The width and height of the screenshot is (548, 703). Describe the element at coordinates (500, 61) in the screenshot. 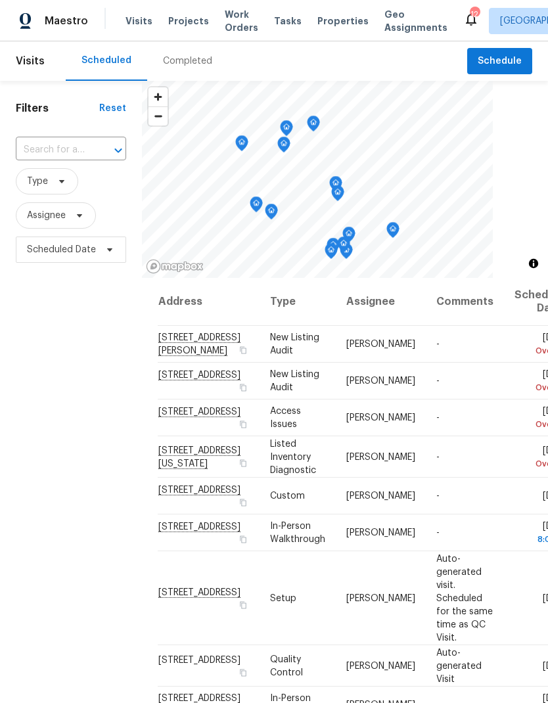

I see `span: Schedule` at that location.